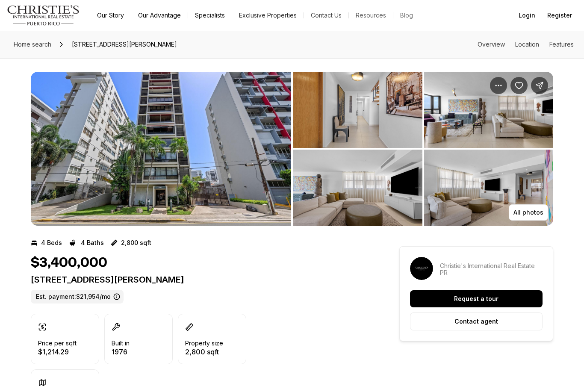  I want to click on p: Price per sqft, so click(57, 343).